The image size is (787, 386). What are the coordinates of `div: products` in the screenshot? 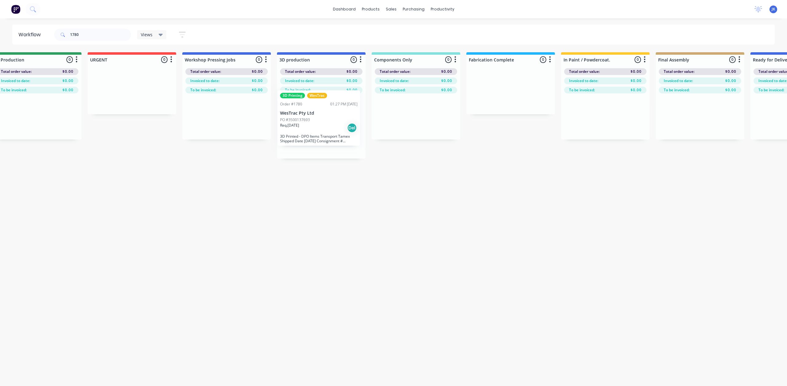 It's located at (371, 9).